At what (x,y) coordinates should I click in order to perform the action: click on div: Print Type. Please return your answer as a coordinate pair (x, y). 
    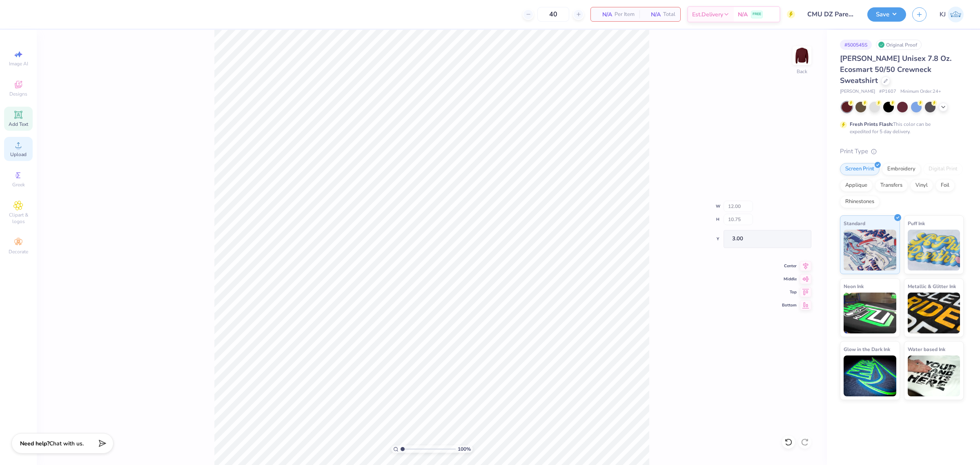
    Looking at the image, I should click on (901, 151).